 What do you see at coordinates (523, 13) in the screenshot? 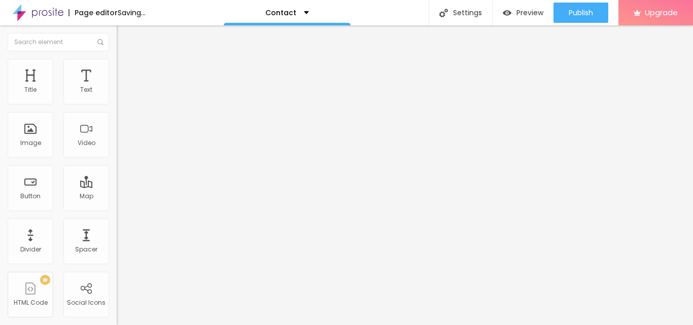
I see `button: Preview` at bounding box center [523, 13].